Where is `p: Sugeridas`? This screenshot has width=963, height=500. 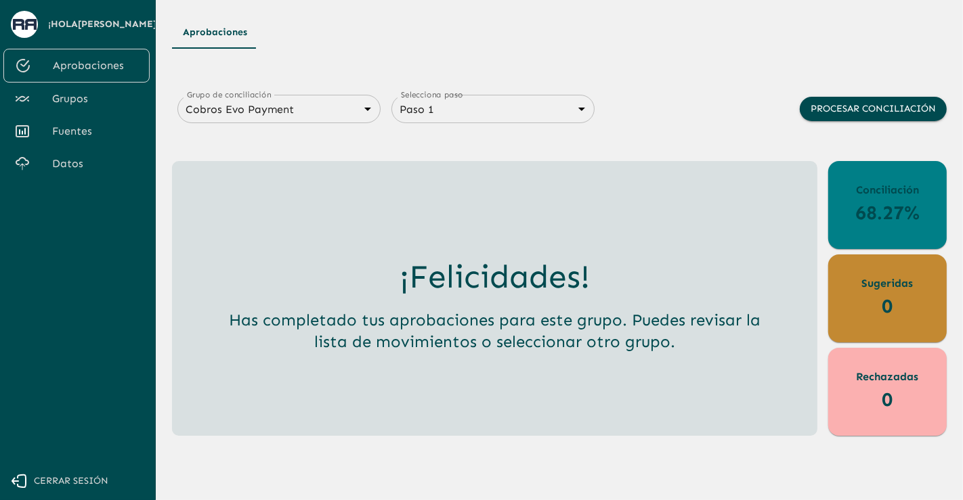 p: Sugeridas is located at coordinates (888, 284).